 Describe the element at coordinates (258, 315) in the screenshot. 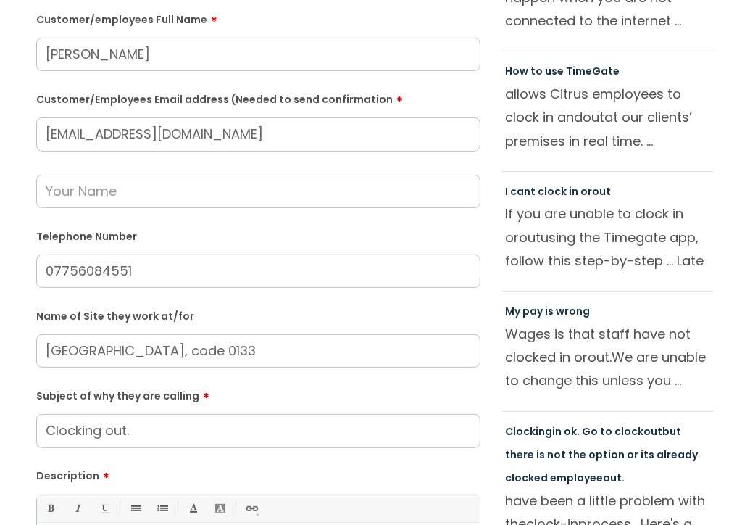

I see `label: Name of Site they work at/for` at that location.